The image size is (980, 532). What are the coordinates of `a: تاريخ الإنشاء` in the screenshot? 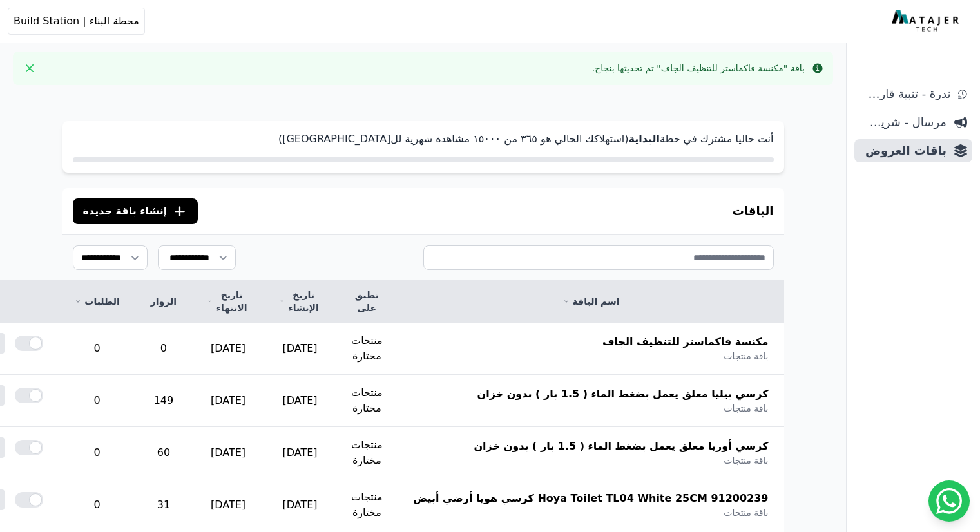 It's located at (300, 301).